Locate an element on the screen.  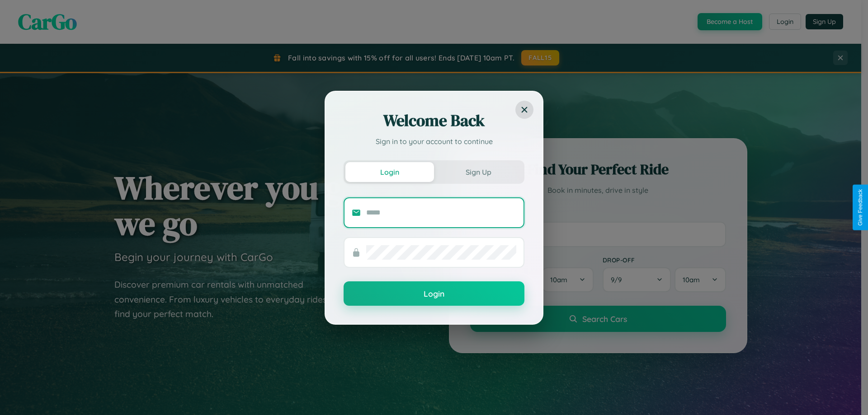
p: Sign in to your account to continue is located at coordinates (434, 142).